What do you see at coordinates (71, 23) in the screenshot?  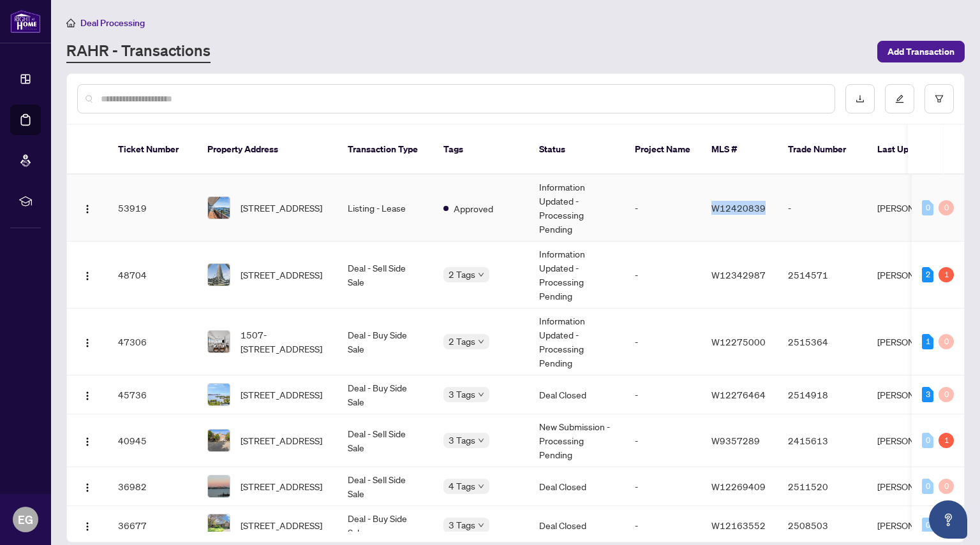 I see `span: home` at bounding box center [71, 23].